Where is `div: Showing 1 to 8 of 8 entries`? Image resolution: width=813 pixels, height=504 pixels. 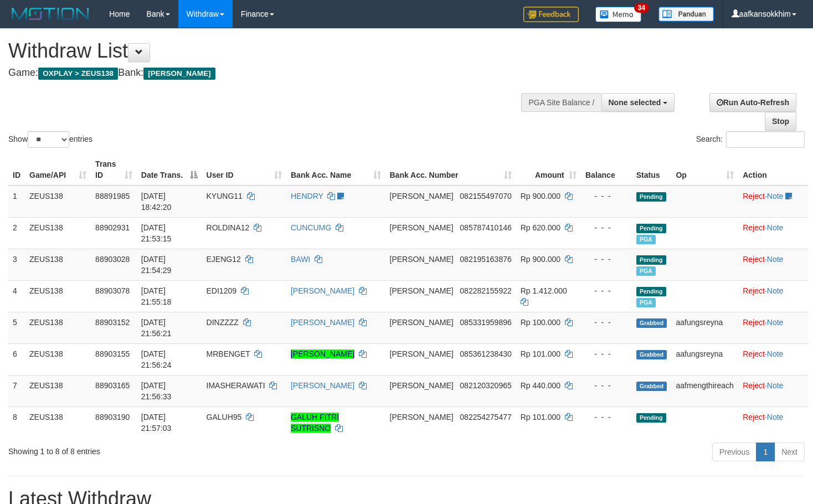 div: Showing 1 to 8 of 8 entries is located at coordinates (169, 449).